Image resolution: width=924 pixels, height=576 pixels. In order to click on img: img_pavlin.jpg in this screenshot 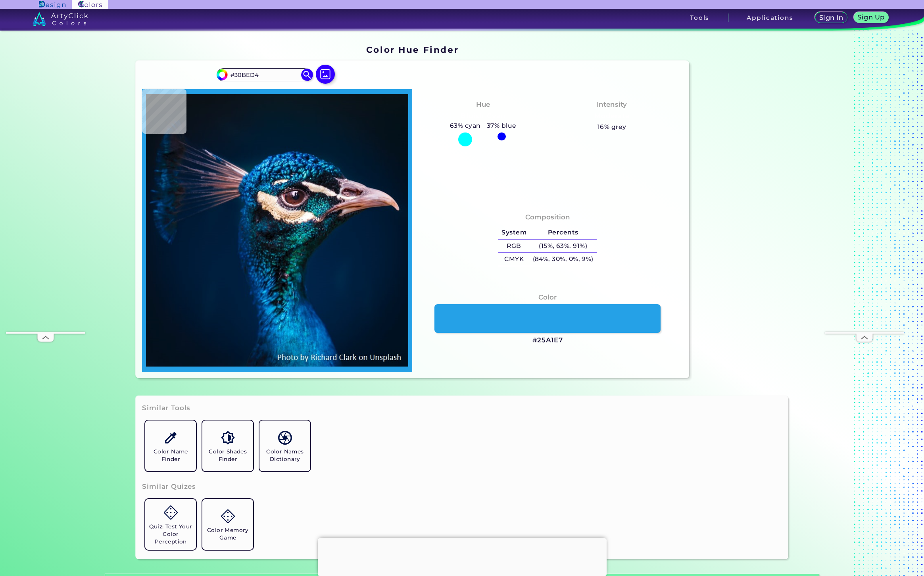, I will do `click(277, 230)`.